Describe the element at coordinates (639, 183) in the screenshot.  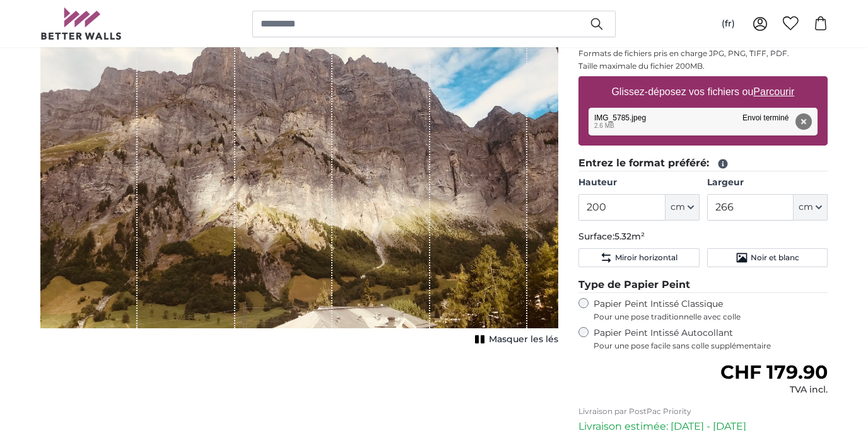
I see `label: Hauteur` at that location.